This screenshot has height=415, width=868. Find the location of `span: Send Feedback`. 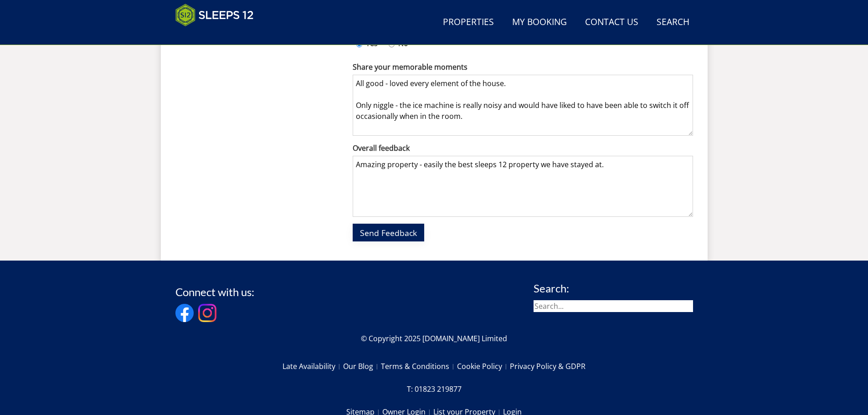

span: Send Feedback is located at coordinates (388, 233).